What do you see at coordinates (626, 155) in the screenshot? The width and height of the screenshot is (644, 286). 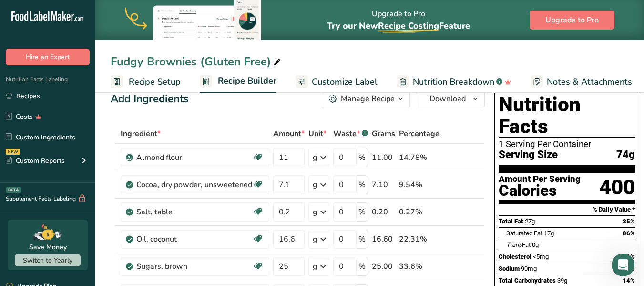 I see `span: 74g` at bounding box center [626, 155].